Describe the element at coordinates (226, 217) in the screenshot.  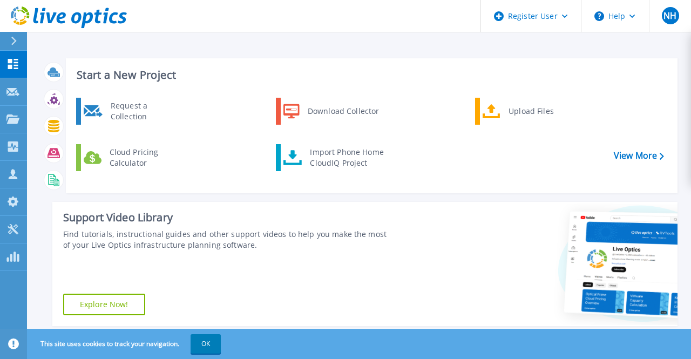
I see `div: Support Video Library` at that location.